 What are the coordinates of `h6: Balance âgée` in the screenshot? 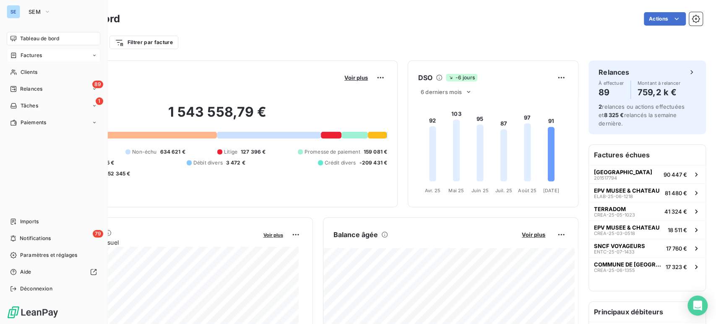 It's located at (355, 234).